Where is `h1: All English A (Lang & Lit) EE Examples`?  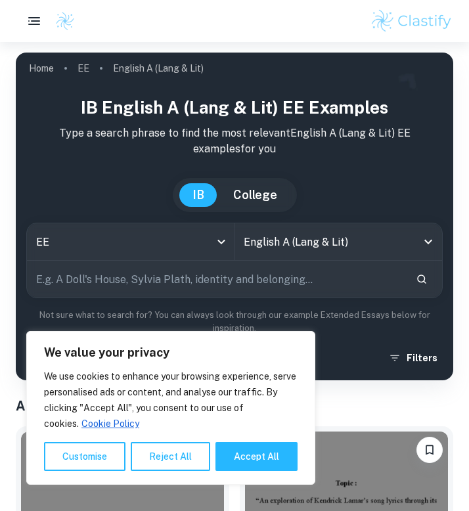
h1: All English A (Lang & Lit) EE Examples is located at coordinates (235, 406).